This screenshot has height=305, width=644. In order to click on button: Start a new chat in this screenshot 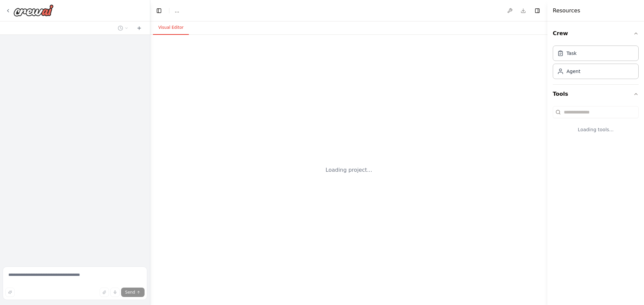, I will do `click(139, 28)`.